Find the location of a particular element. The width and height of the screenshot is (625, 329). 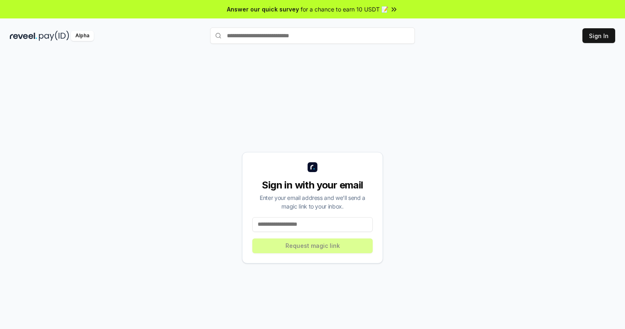

img: pay_id is located at coordinates (54, 36).